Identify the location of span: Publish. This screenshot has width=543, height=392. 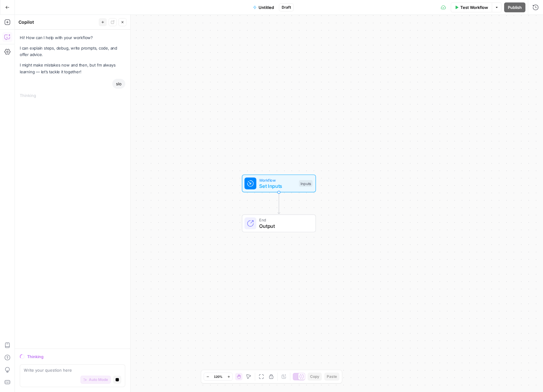
(514, 7).